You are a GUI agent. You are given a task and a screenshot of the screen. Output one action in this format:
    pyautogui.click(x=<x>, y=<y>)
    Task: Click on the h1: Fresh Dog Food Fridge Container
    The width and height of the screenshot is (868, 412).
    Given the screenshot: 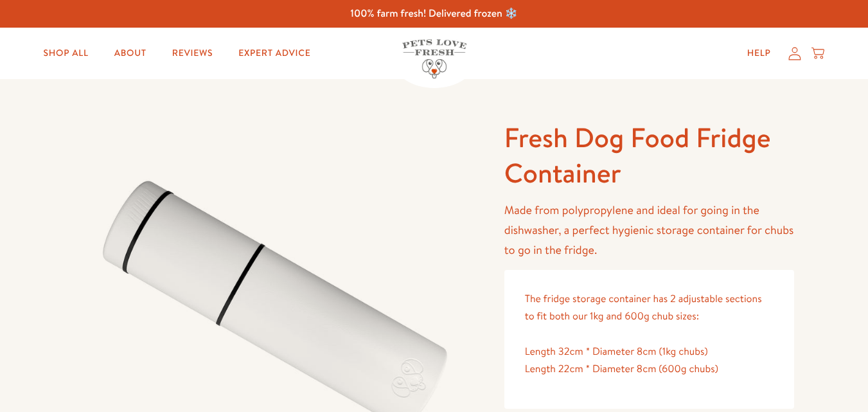 What is the action you would take?
    pyautogui.click(x=649, y=155)
    